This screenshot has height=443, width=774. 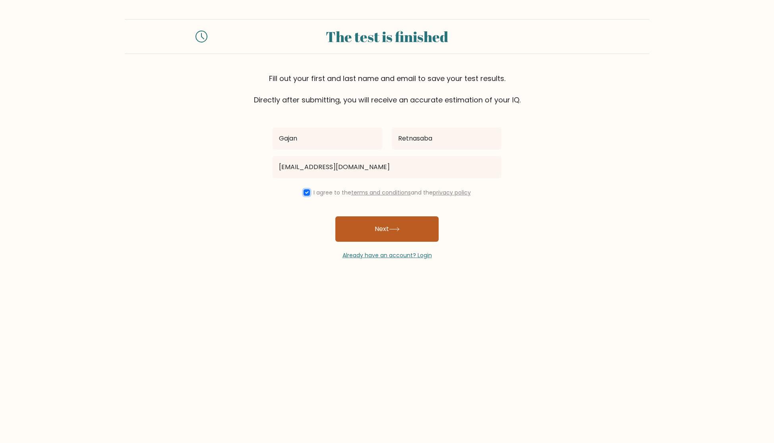 What do you see at coordinates (387, 167) in the screenshot?
I see `input: Email` at bounding box center [387, 167].